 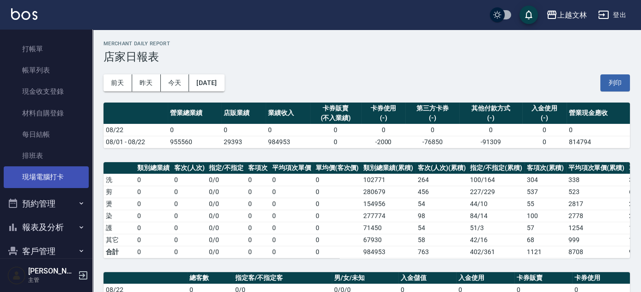 I want to click on div: 第三方卡券, so click(x=432, y=108).